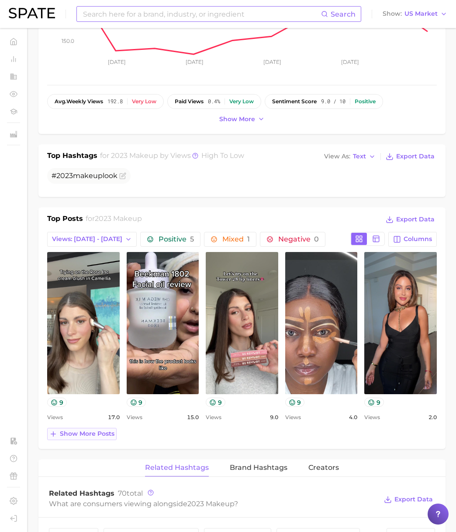 The width and height of the screenshot is (456, 532). Describe the element at coordinates (172, 156) in the screenshot. I see `h2: for by Views` at that location.